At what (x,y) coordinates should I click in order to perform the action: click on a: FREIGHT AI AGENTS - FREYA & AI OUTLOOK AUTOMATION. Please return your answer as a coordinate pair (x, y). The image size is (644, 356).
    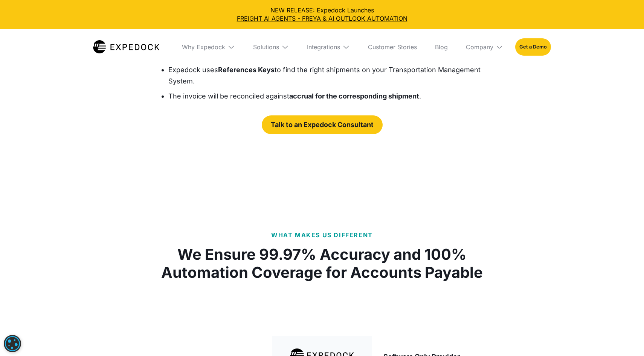
    Looking at the image, I should click on (322, 18).